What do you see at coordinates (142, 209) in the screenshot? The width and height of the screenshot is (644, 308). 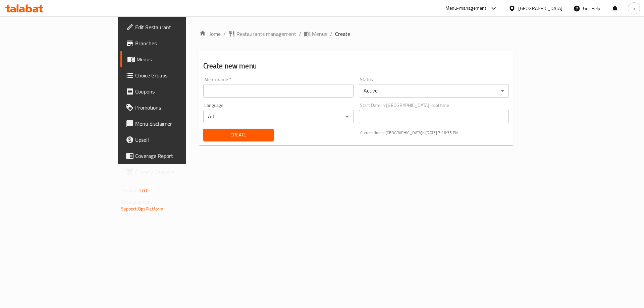 I see `a: Support.OpsPlatform` at bounding box center [142, 209].